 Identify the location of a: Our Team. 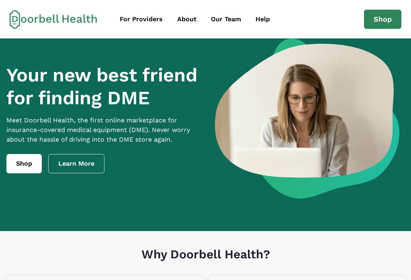
(226, 19).